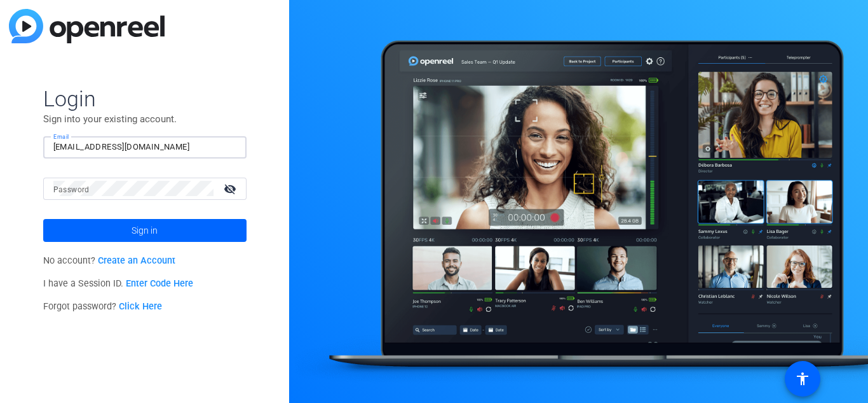 The width and height of the screenshot is (868, 403). I want to click on span: No account?, so click(110, 260).